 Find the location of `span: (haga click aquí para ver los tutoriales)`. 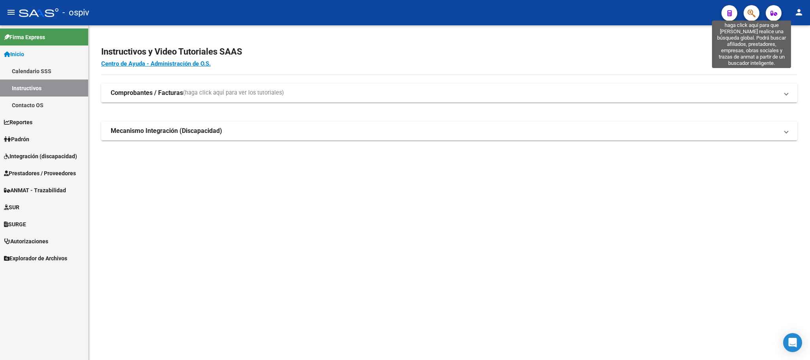

span: (haga click aquí para ver los tutoriales) is located at coordinates (233, 93).